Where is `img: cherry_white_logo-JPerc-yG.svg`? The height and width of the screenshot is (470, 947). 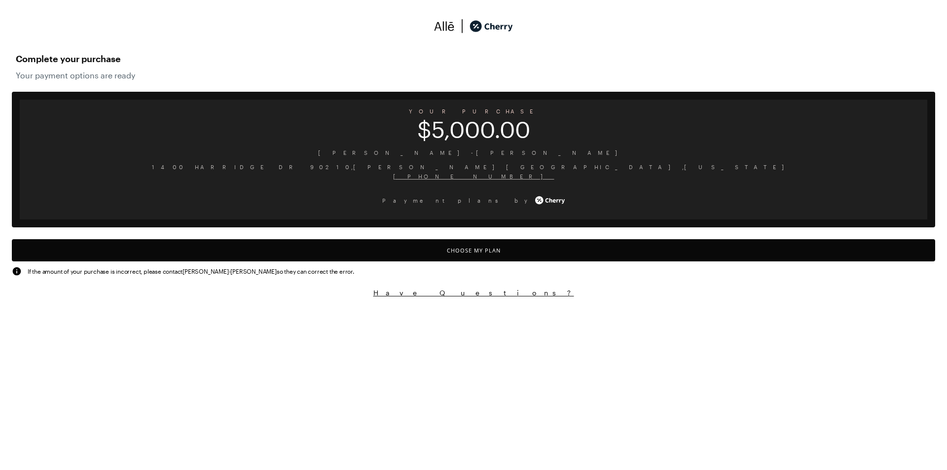 img: cherry_white_logo-JPerc-yG.svg is located at coordinates (550, 200).